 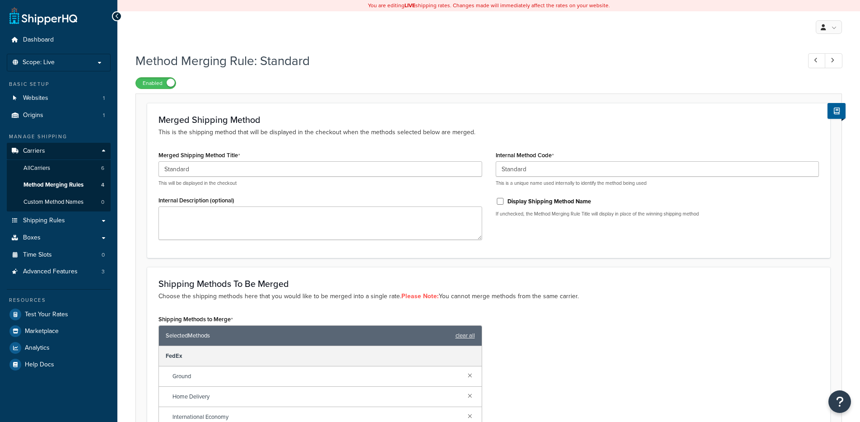 I want to click on li: Test Your Rates, so click(x=59, y=314).